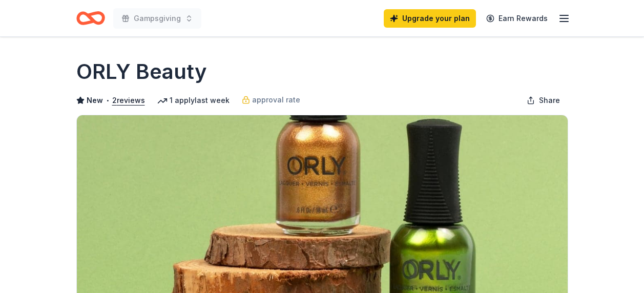 The height and width of the screenshot is (293, 644). I want to click on span: New, so click(95, 101).